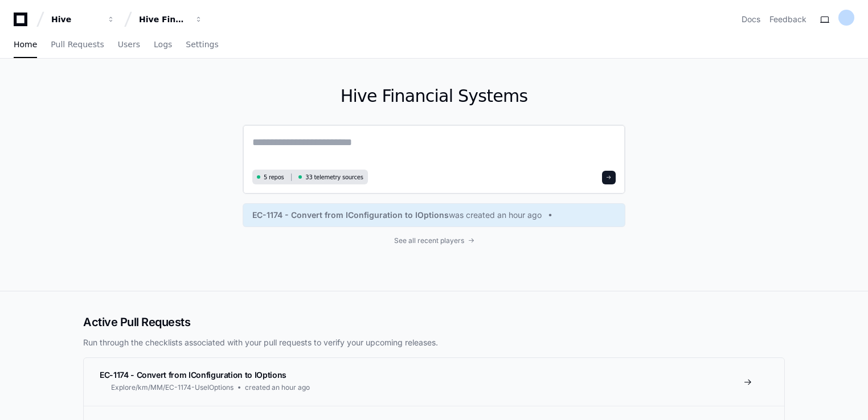 The width and height of the screenshot is (868, 420). I want to click on span: Pull Requests, so click(77, 45).